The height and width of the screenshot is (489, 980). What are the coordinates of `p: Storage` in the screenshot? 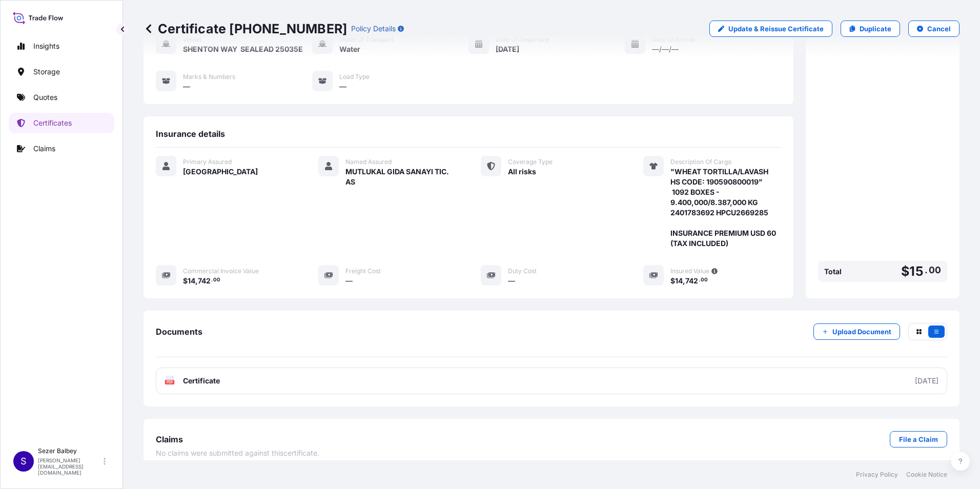 It's located at (47, 72).